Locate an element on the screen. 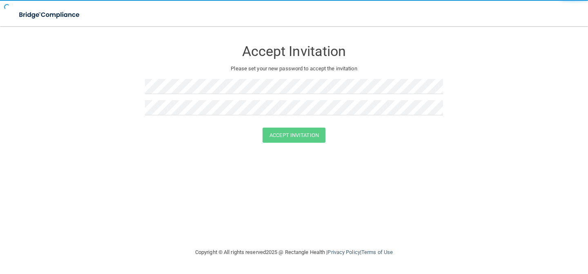 This screenshot has height=274, width=588. button: Accept Invitation is located at coordinates (294, 135).